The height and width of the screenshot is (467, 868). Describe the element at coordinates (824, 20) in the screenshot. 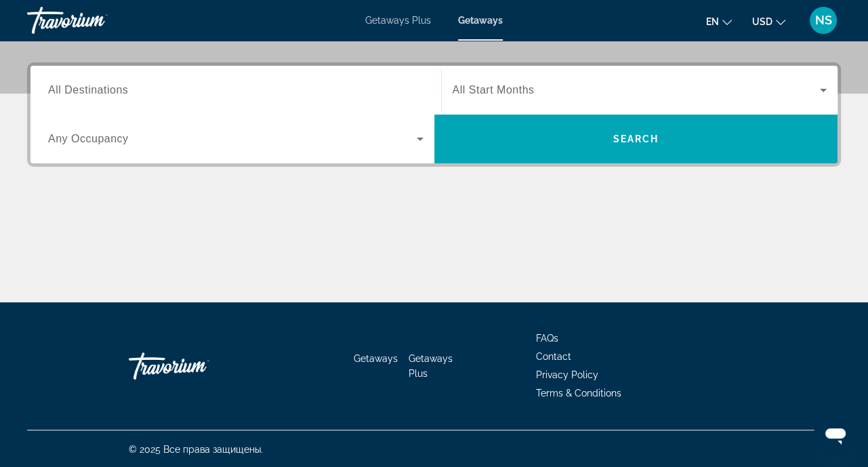

I see `button: User Menu` at that location.